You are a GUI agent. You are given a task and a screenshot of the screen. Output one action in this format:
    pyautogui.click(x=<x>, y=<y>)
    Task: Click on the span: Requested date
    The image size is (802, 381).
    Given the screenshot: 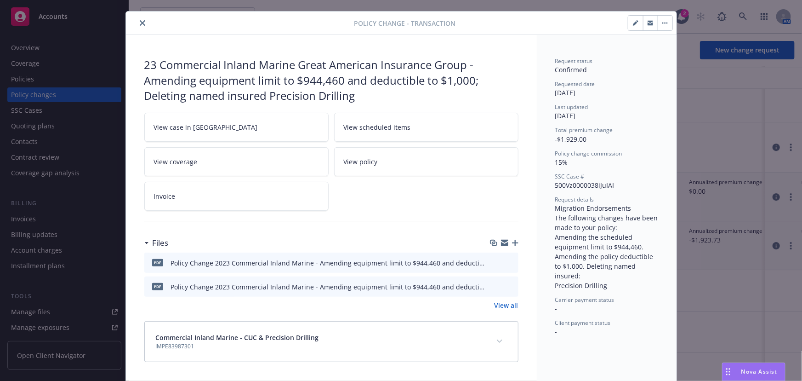 What is the action you would take?
    pyautogui.click(x=575, y=84)
    